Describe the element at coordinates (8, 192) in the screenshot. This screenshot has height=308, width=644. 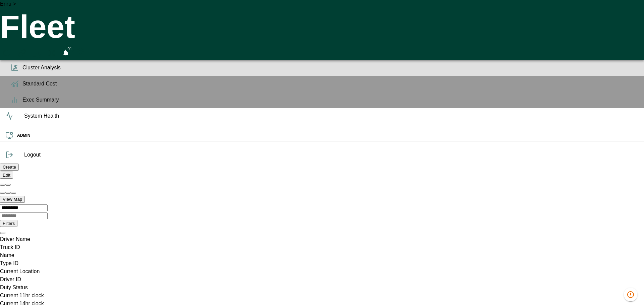
I see `button: Zoom out` at that location.